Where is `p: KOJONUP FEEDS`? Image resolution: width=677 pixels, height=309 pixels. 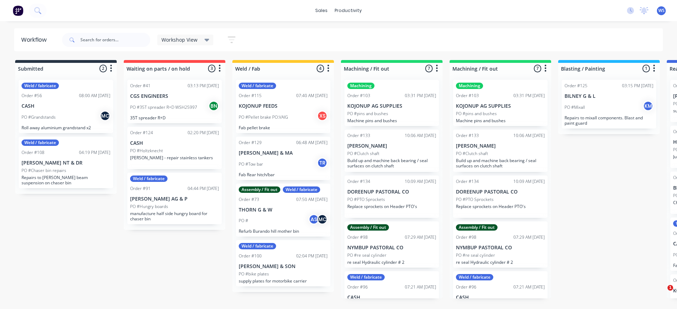
p: KOJONUP FEEDS is located at coordinates (283, 106).